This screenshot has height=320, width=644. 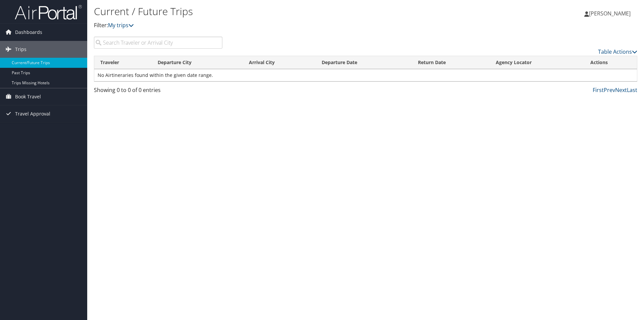 I want to click on th: Actions, so click(x=611, y=63).